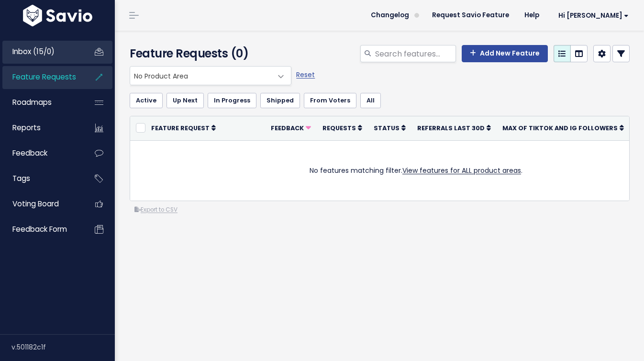 The image size is (644, 361). I want to click on a: All, so click(370, 101).